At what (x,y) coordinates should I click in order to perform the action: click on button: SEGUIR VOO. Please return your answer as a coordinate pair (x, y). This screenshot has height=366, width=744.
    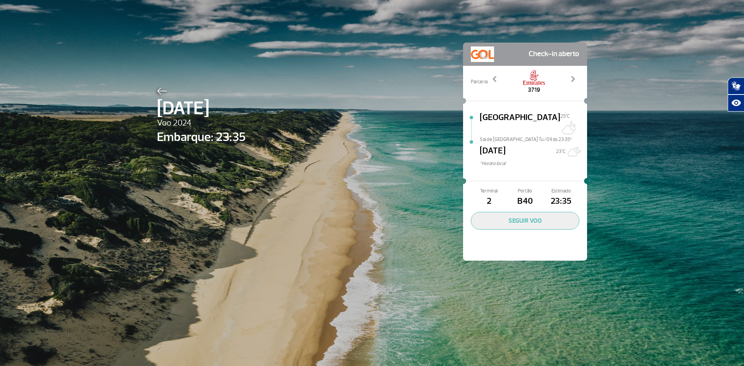
    Looking at the image, I should click on (525, 221).